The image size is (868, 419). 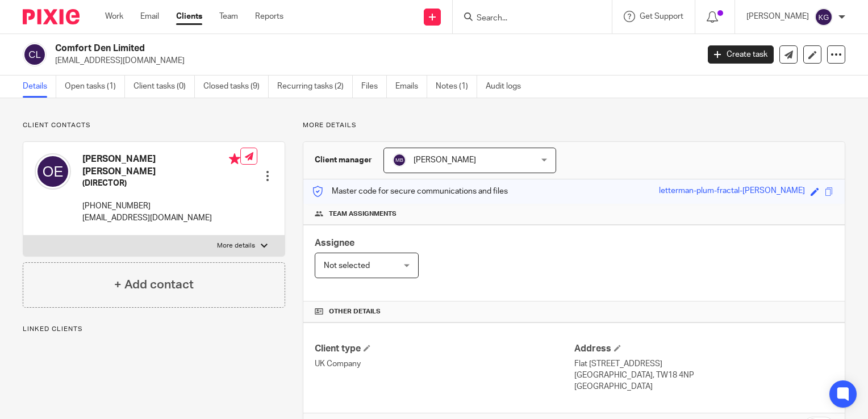 What do you see at coordinates (456, 87) in the screenshot?
I see `a: Notes (1)` at bounding box center [456, 87].